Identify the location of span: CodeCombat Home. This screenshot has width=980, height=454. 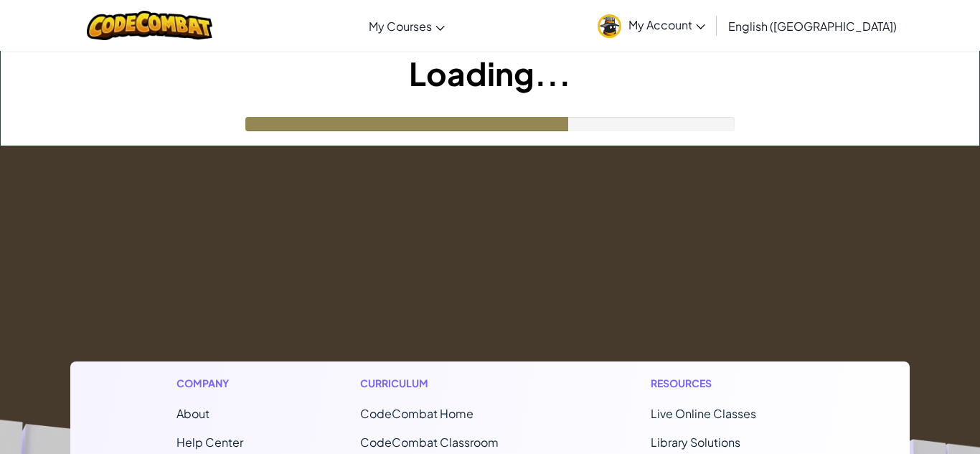
(417, 413).